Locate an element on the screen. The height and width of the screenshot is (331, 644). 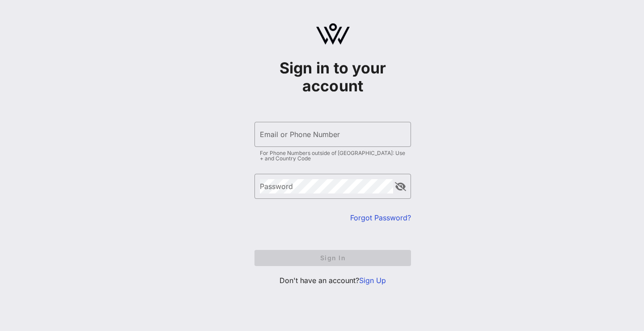
p: Don't have an account? is located at coordinates (333, 280).